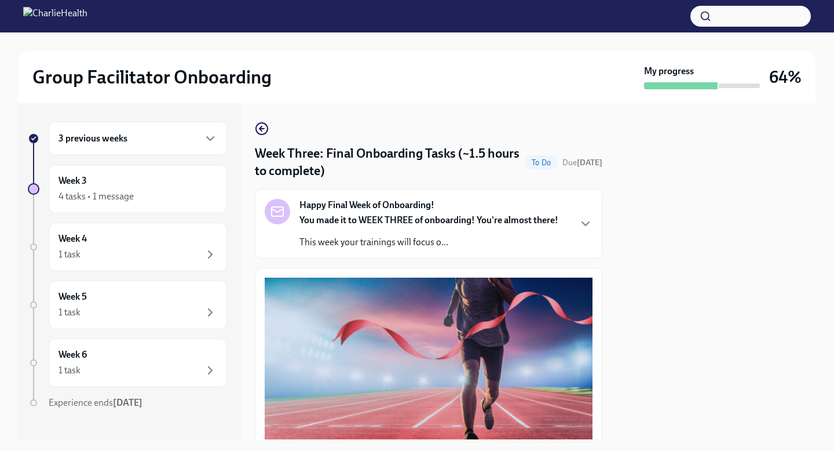 The width and height of the screenshot is (834, 451). What do you see at coordinates (786, 77) in the screenshot?
I see `h3: 64%` at bounding box center [786, 77].